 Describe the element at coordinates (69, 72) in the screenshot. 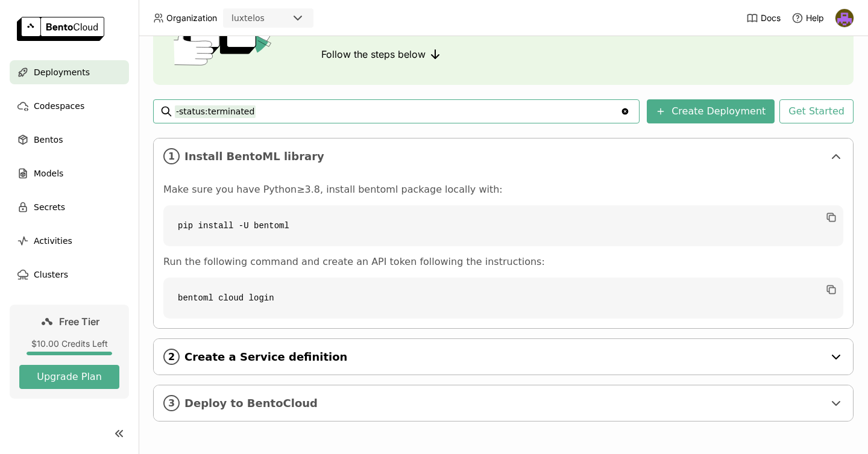

I see `a: Deployments` at that location.